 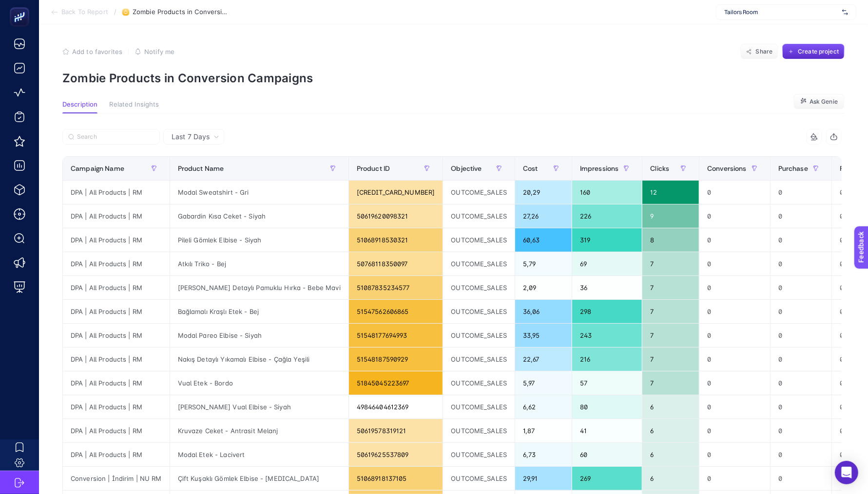 I want to click on div: 51845045223697, so click(x=395, y=383).